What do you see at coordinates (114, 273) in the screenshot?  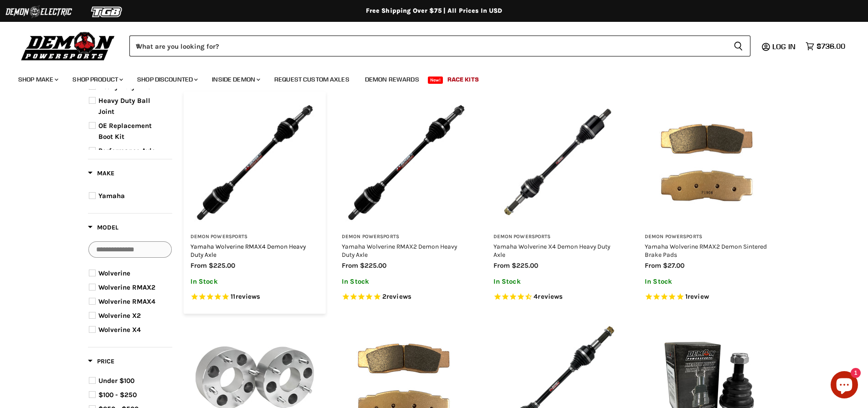 I see `span: Wolverine` at bounding box center [114, 273].